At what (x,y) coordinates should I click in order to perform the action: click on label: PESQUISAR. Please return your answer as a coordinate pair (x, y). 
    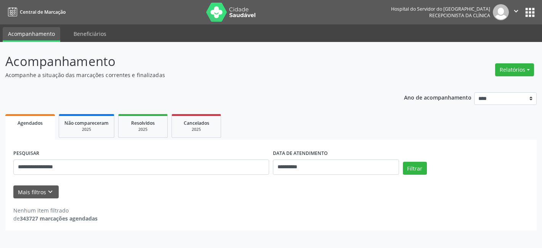
    Looking at the image, I should click on (26, 153).